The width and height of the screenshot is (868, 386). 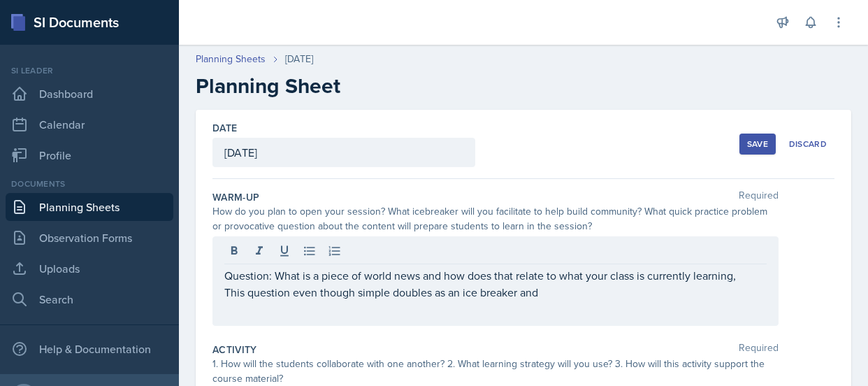 I want to click on div: Discard, so click(x=807, y=144).